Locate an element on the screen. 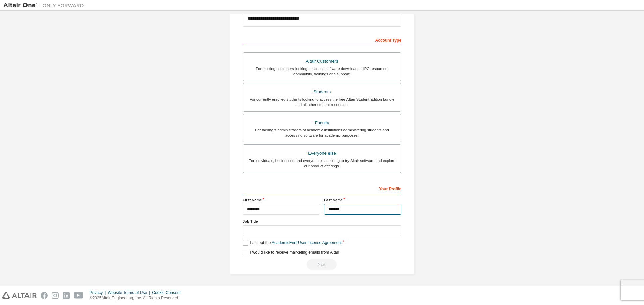 The image size is (644, 305). div: Cookie Consent is located at coordinates (168, 293).